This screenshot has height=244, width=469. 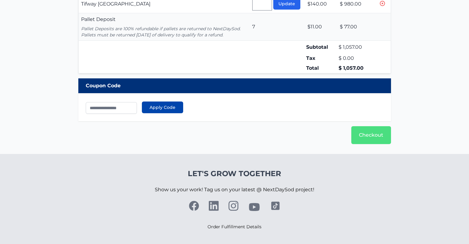 What do you see at coordinates (321, 68) in the screenshot?
I see `td: Total` at bounding box center [321, 68].